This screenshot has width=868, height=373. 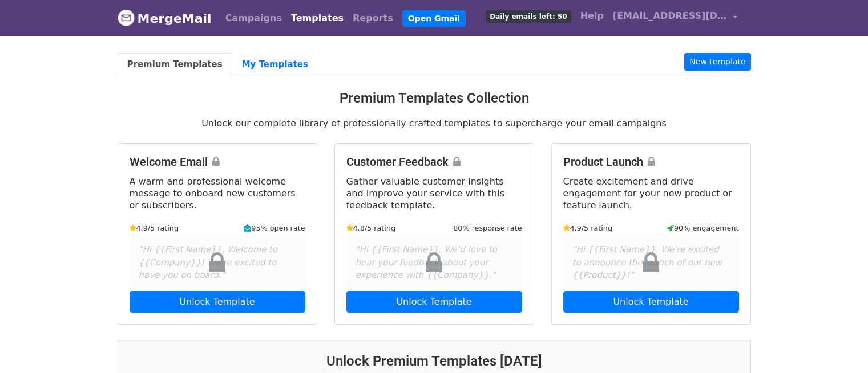 What do you see at coordinates (371, 228) in the screenshot?
I see `small: 4.8/5 rating` at bounding box center [371, 228].